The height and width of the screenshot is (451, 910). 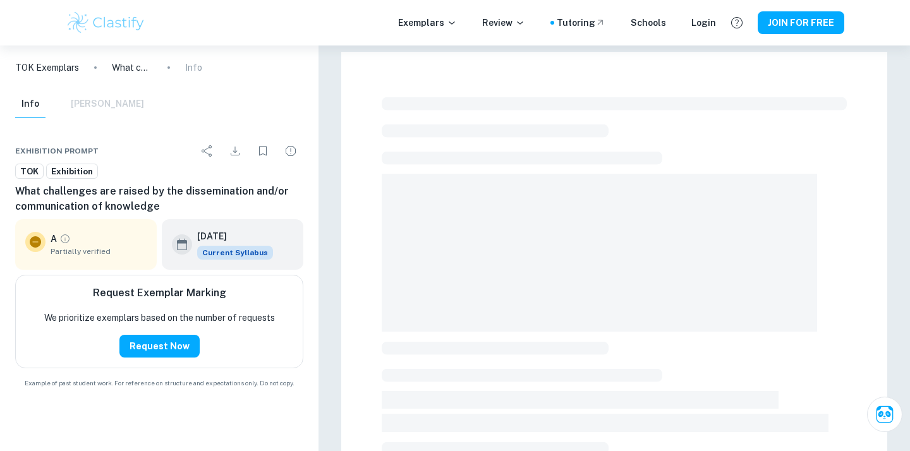 What do you see at coordinates (65, 239) in the screenshot?
I see `a: Grade partially verified` at bounding box center [65, 239].